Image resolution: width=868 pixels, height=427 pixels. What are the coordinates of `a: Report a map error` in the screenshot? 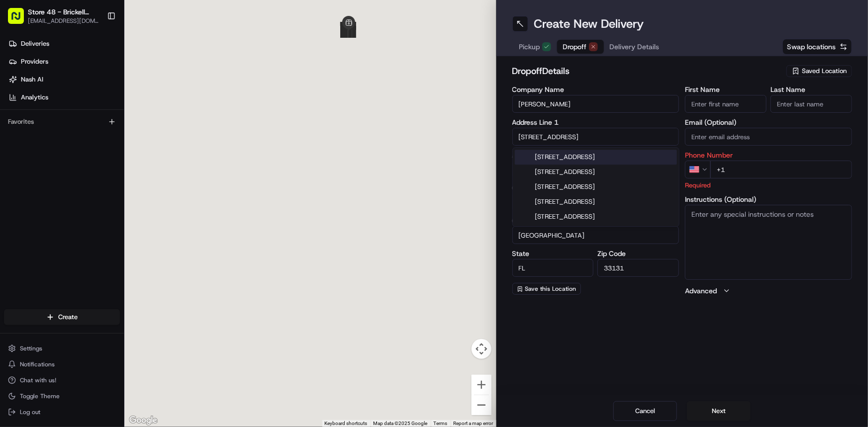 It's located at (474, 423).